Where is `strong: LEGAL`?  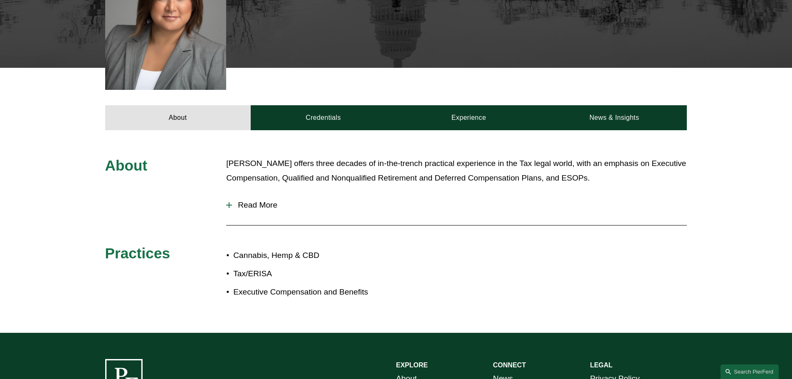 strong: LEGAL is located at coordinates (601, 365).